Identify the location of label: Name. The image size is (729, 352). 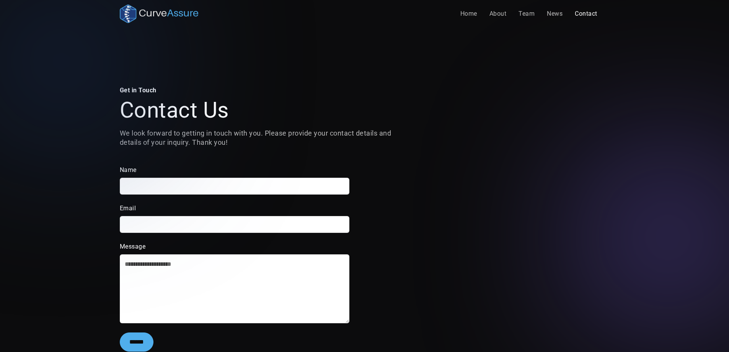
(235, 170).